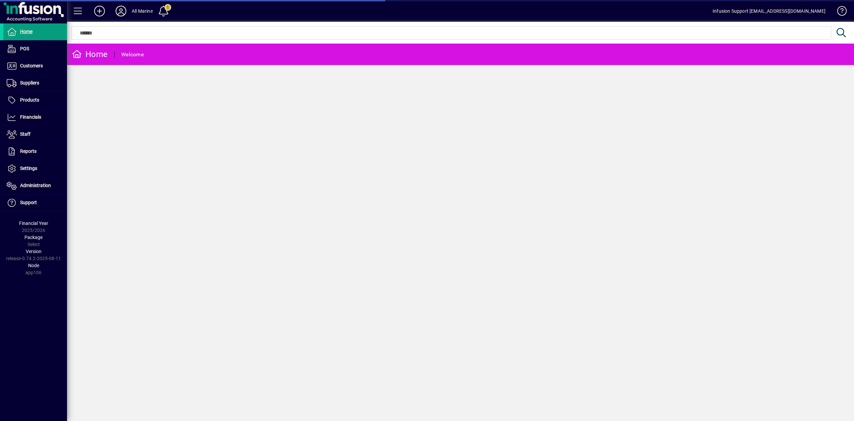 This screenshot has width=854, height=421. I want to click on a: Products, so click(35, 100).